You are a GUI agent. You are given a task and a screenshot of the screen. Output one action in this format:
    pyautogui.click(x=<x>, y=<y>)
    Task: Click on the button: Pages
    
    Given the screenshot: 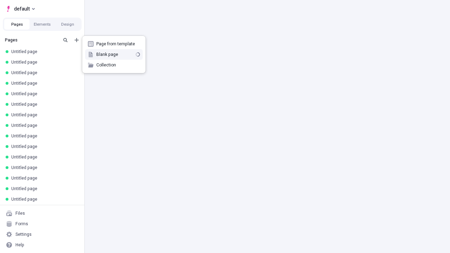 What is the action you would take?
    pyautogui.click(x=17, y=24)
    